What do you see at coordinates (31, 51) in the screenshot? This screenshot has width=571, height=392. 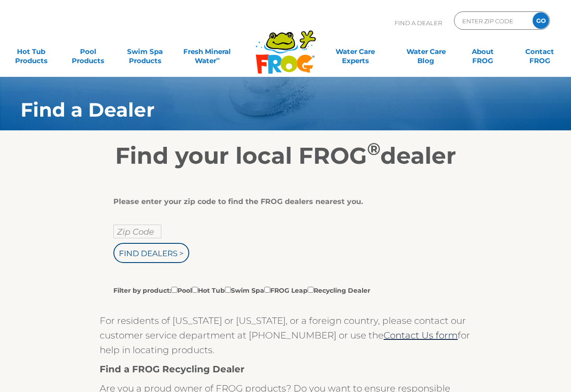 I see `a: Hot TubProducts` at bounding box center [31, 51].